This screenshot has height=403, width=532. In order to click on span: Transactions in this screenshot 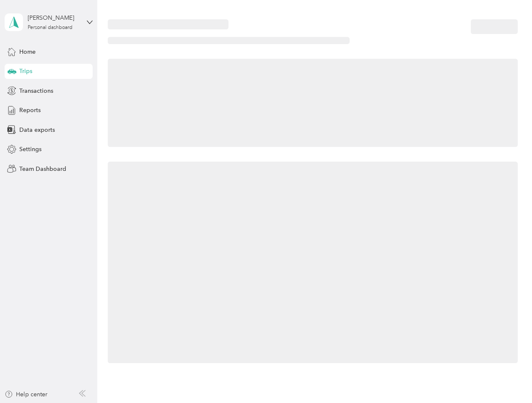, I will do `click(36, 90)`.